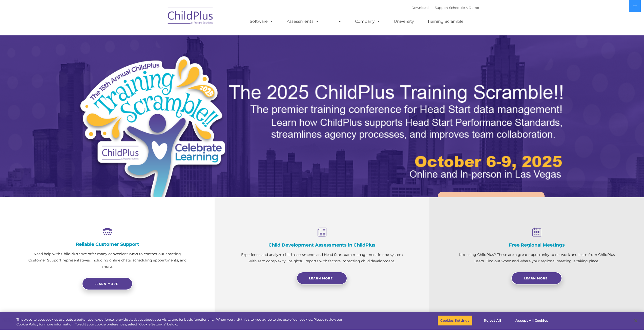 The height and width of the screenshot is (330, 644). Describe the element at coordinates (81, 56) in the screenshot. I see `span: Phone number` at that location.